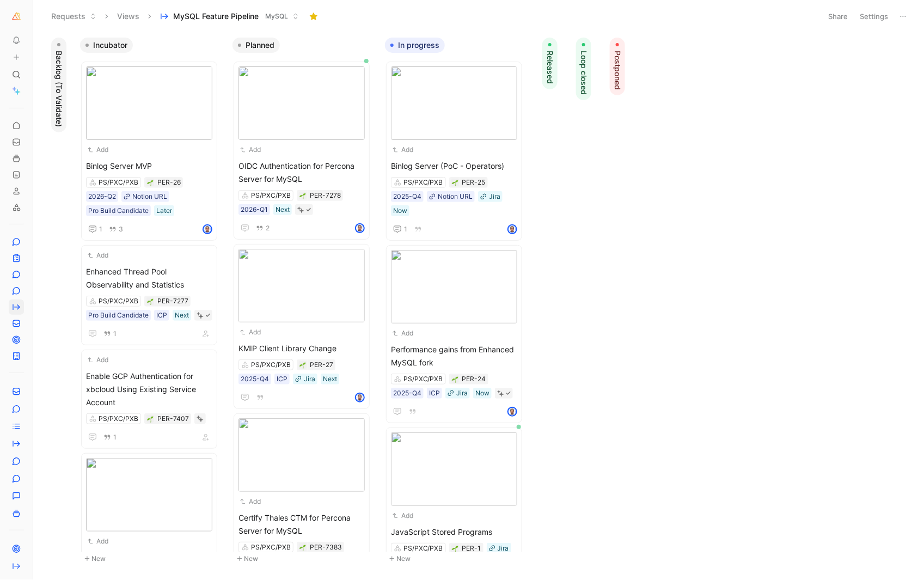 This screenshot has height=580, width=924. Describe the element at coordinates (260, 45) in the screenshot. I see `span: Planned` at that location.